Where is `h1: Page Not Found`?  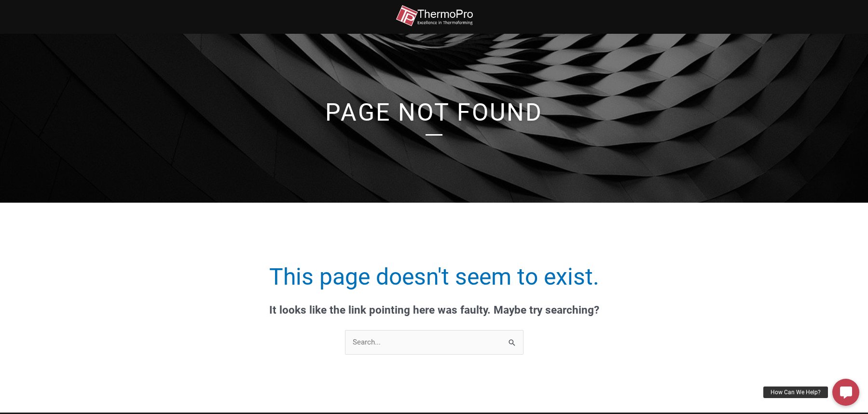
h1: Page Not Found is located at coordinates (434, 112).